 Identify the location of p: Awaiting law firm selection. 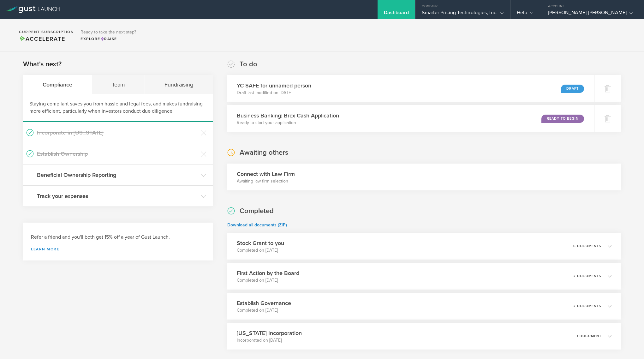
(266, 181).